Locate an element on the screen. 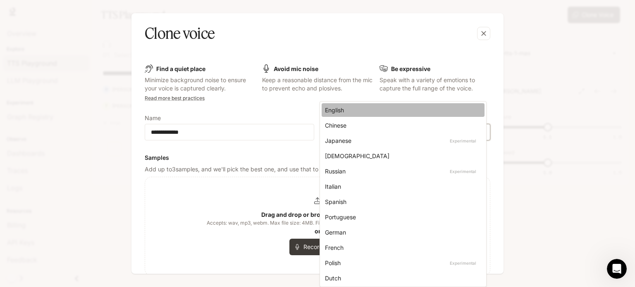  div: Polish is located at coordinates (401, 263).